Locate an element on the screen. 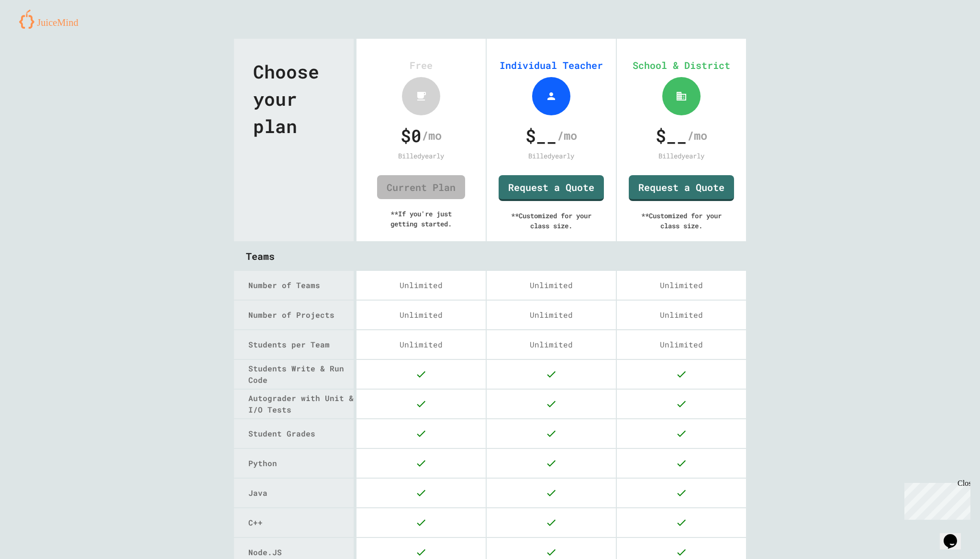  div: Free is located at coordinates (421, 65).